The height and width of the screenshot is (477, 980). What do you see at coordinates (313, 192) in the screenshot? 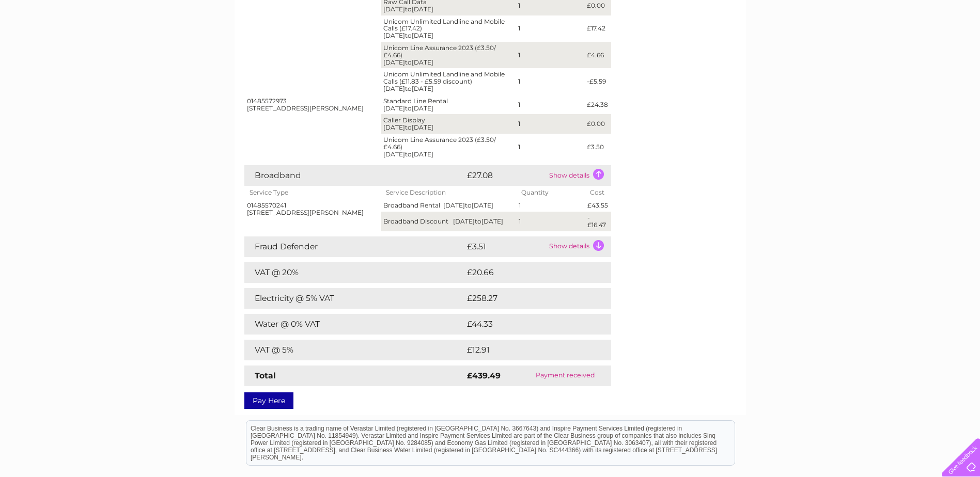
I see `th: Service Type` at bounding box center [313, 192].